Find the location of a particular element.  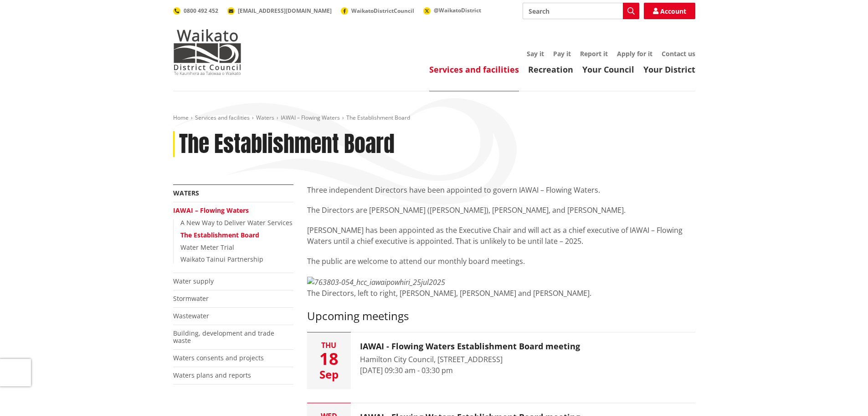

a: Waters consents and projects is located at coordinates (218, 358).